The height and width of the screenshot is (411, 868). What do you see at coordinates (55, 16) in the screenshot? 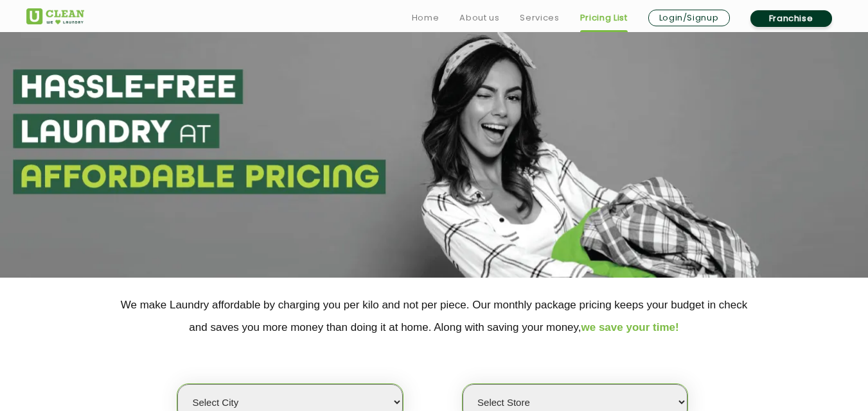
I see `img: UClean Laundry and Dry Cleaning` at bounding box center [55, 16].